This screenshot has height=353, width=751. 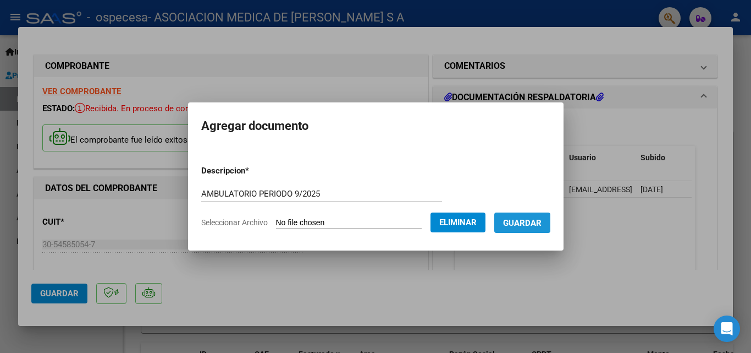 What do you see at coordinates (727, 328) in the screenshot?
I see `div: Open Intercom Messenger` at bounding box center [727, 328].